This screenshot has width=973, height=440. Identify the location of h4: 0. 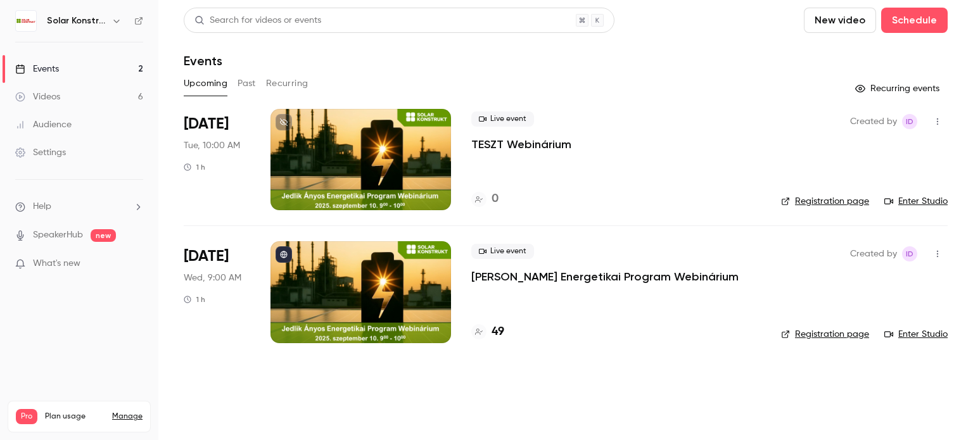
(495, 199).